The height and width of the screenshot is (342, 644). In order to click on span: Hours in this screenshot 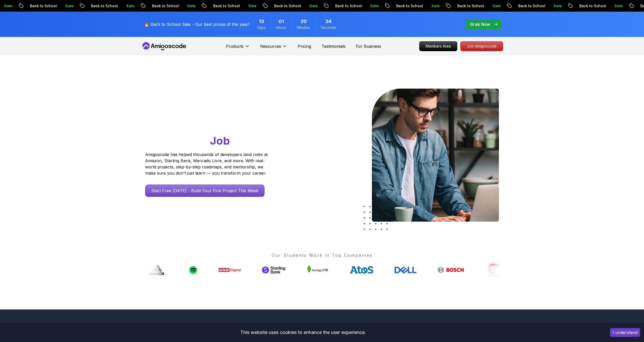, I will do `click(281, 27)`.